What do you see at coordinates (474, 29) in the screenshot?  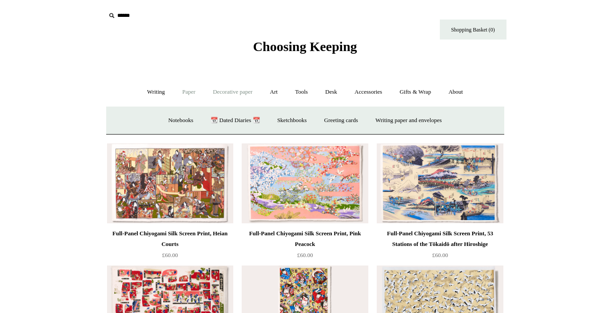 I see `a: Shopping Basket (0)` at bounding box center [474, 29].